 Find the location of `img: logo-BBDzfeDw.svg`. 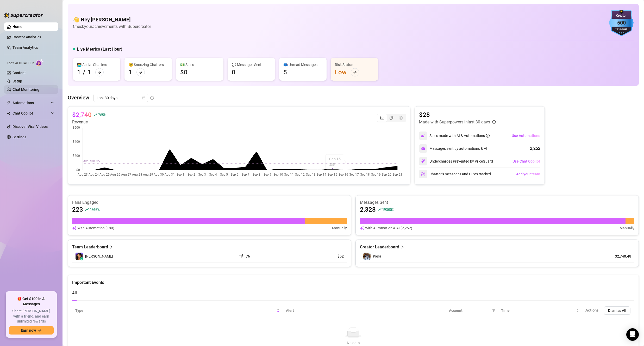

img: logo-BBDzfeDw.svg is located at coordinates (24, 15).